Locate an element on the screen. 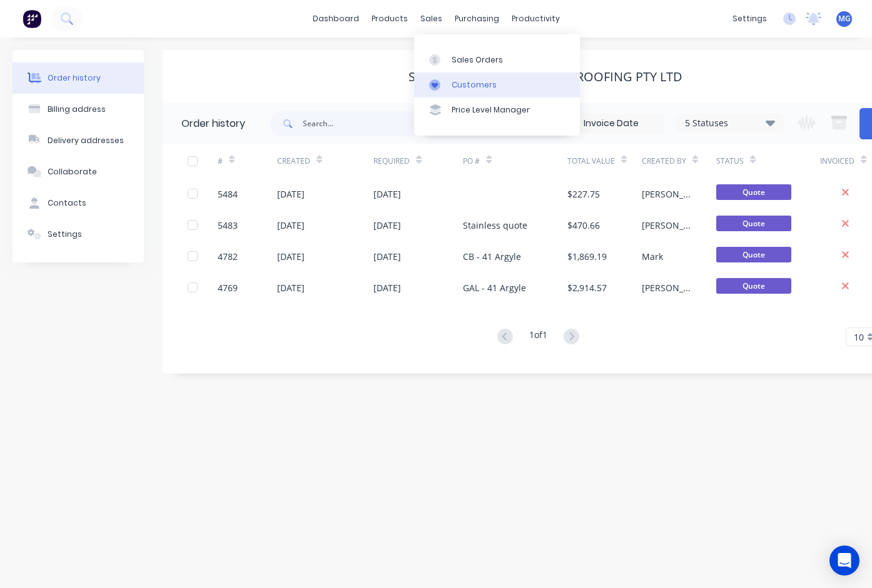  div: purchasing is located at coordinates (477, 19).